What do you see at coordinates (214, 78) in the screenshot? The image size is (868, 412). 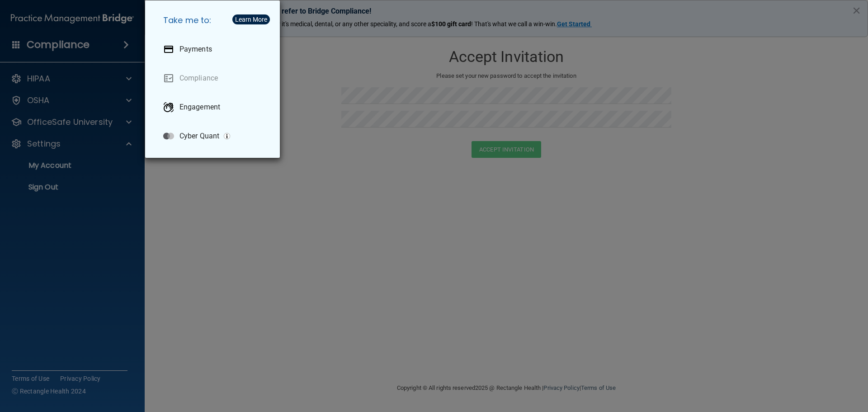 I see `a: Compliance` at bounding box center [214, 78].